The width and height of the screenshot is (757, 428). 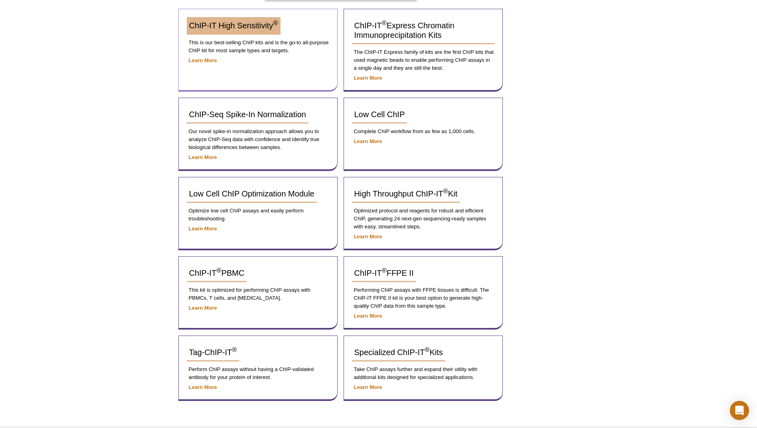 I want to click on p: Complete ChIP workflow from as few as 1,000 cells., so click(x=423, y=132).